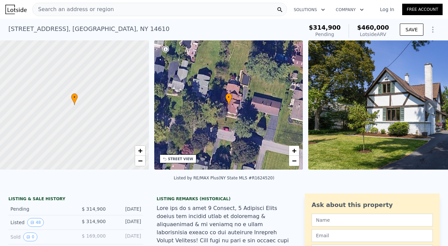 The image size is (448, 246). I want to click on input: Email, so click(372, 236).